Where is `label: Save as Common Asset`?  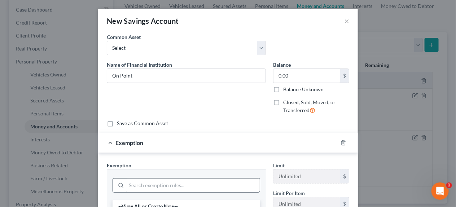 label: Save as Common Asset is located at coordinates (143, 123).